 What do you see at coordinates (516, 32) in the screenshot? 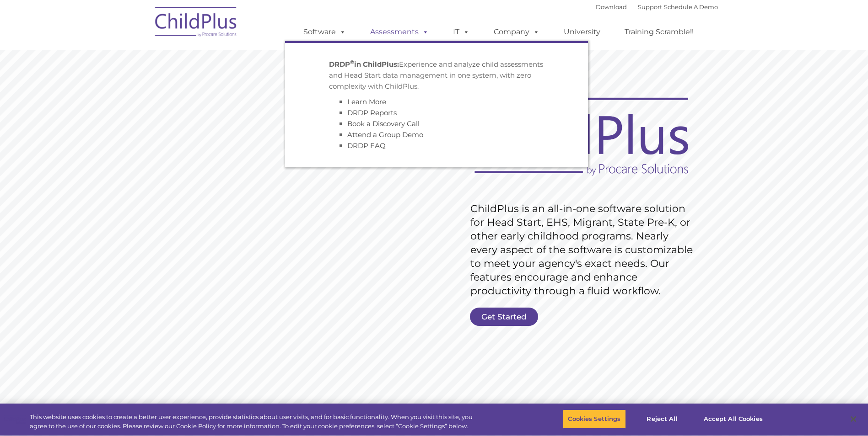
I see `a: Company` at bounding box center [516, 32].